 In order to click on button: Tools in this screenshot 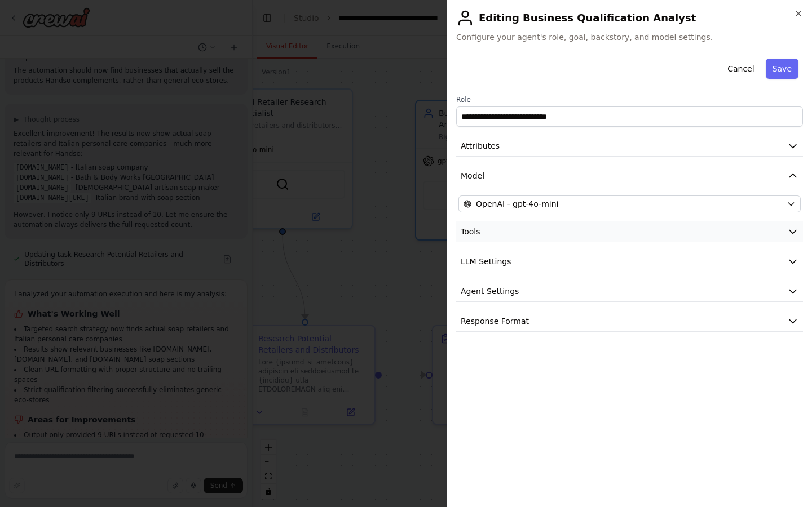, I will do `click(629, 231)`.